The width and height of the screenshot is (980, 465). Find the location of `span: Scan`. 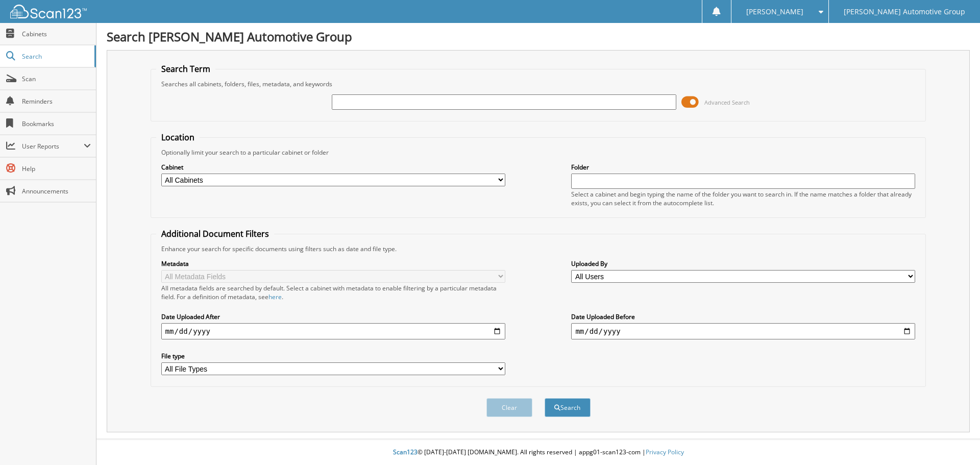

span: Scan is located at coordinates (56, 79).